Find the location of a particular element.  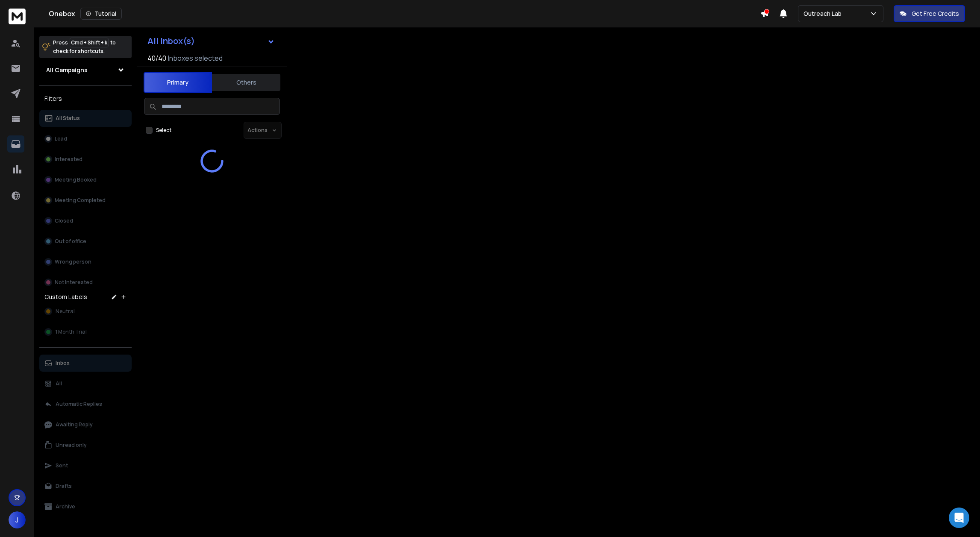

h3: Custom Labels is located at coordinates (66, 297).